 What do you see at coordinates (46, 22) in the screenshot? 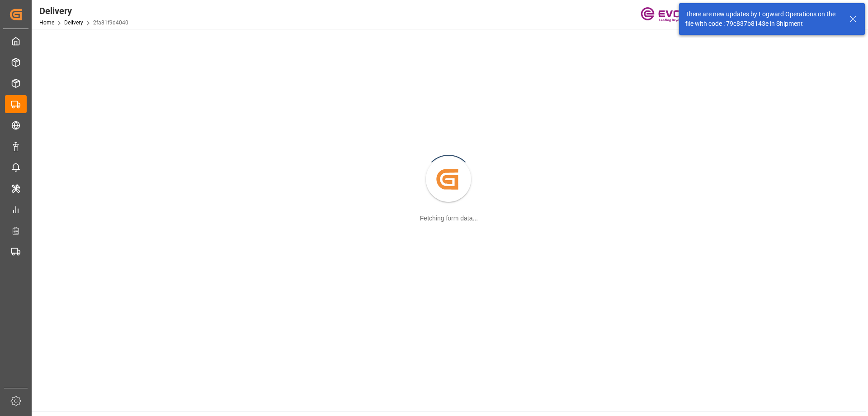
I see `a: Home` at bounding box center [46, 22].